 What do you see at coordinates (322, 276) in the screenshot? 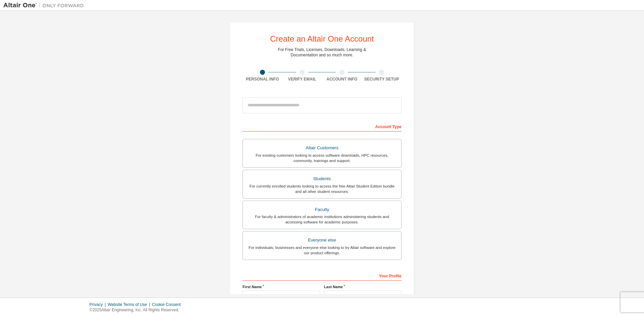
I see `div: Your Profile` at bounding box center [322, 276].